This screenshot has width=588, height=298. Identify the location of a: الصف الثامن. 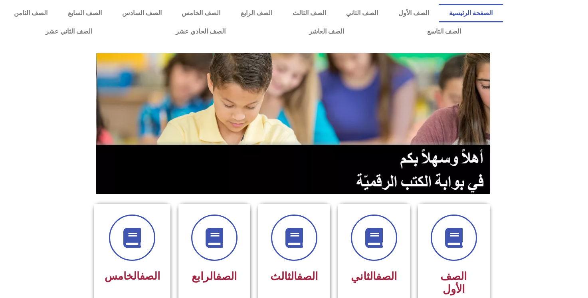
(31, 13).